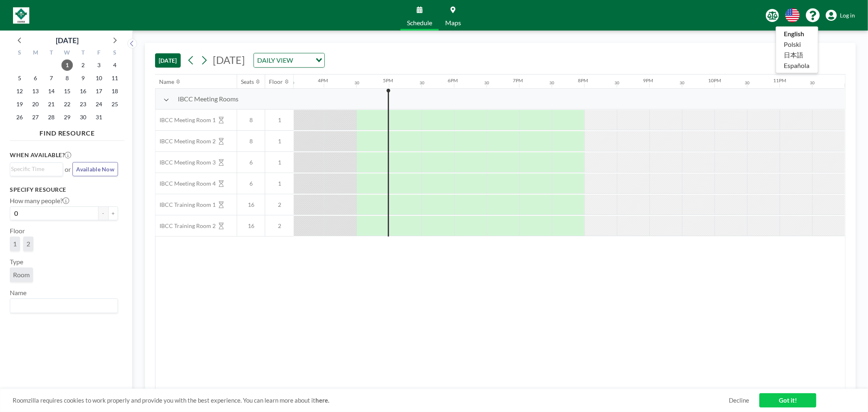  What do you see at coordinates (788, 400) in the screenshot?
I see `a: Got it!` at bounding box center [788, 400].